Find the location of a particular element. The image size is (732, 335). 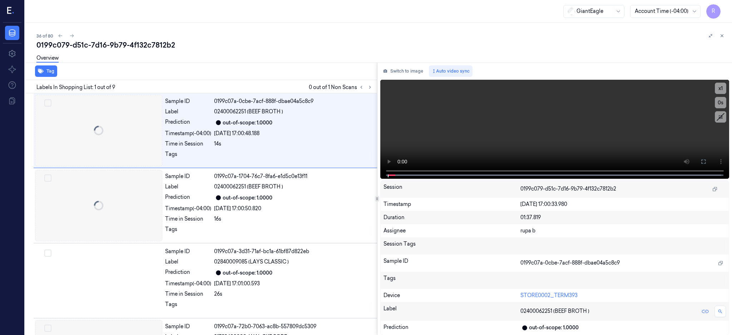

span: 02840009085 (LAYS CLASSIC ) is located at coordinates (251, 262).